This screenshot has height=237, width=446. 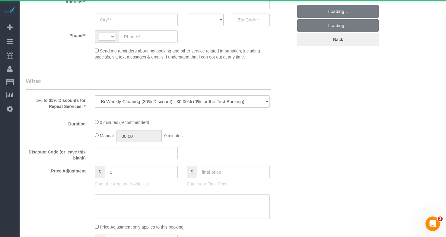 I want to click on a: Back, so click(x=338, y=40).